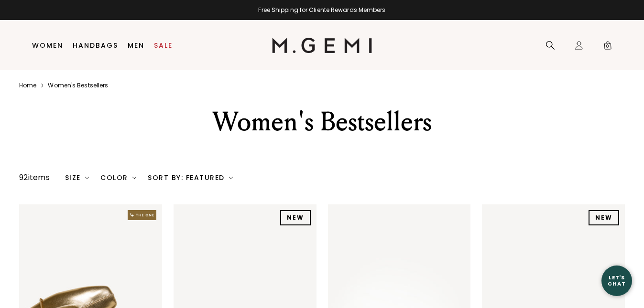 This screenshot has width=644, height=308. What do you see at coordinates (142, 215) in the screenshot?
I see `img: The One tag` at bounding box center [142, 215].